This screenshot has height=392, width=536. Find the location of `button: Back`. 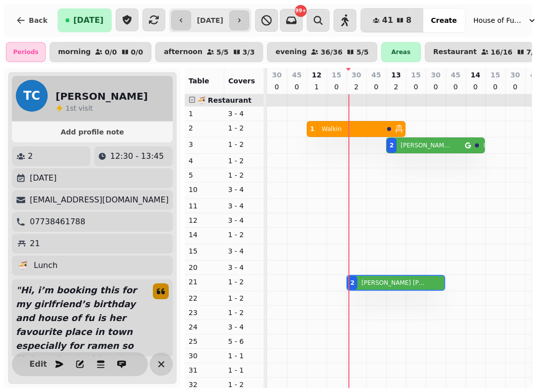

button: Back is located at coordinates (32, 20).